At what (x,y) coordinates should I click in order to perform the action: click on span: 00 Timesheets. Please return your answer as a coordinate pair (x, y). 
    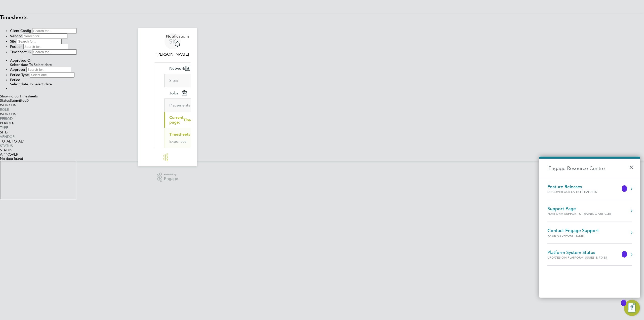
    Looking at the image, I should click on (26, 96).